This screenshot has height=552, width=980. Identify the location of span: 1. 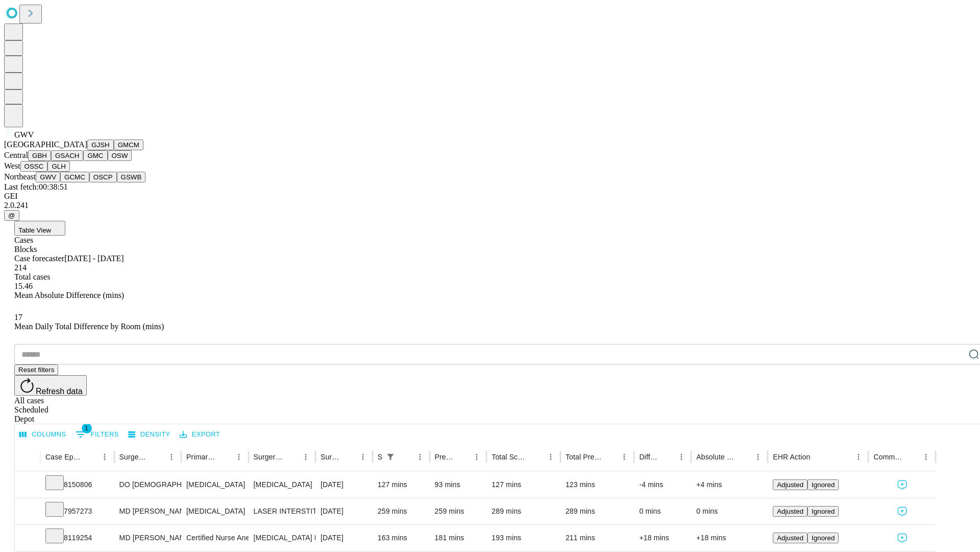
(87, 428).